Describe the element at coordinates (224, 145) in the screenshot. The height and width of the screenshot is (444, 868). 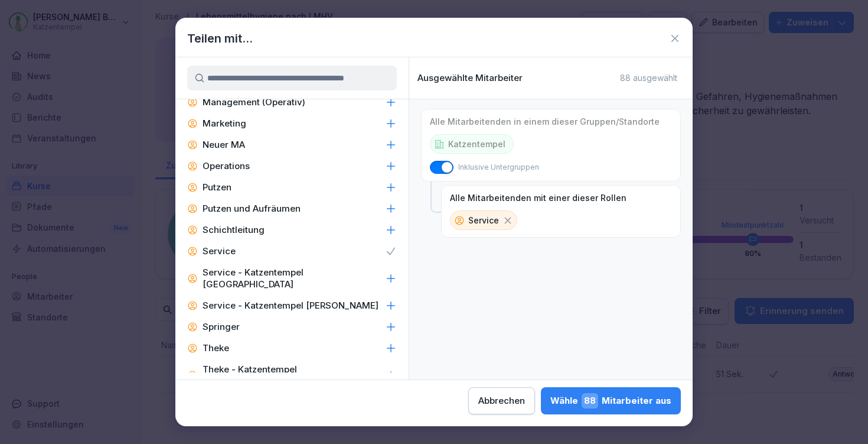
I see `p: Neuer MA` at that location.